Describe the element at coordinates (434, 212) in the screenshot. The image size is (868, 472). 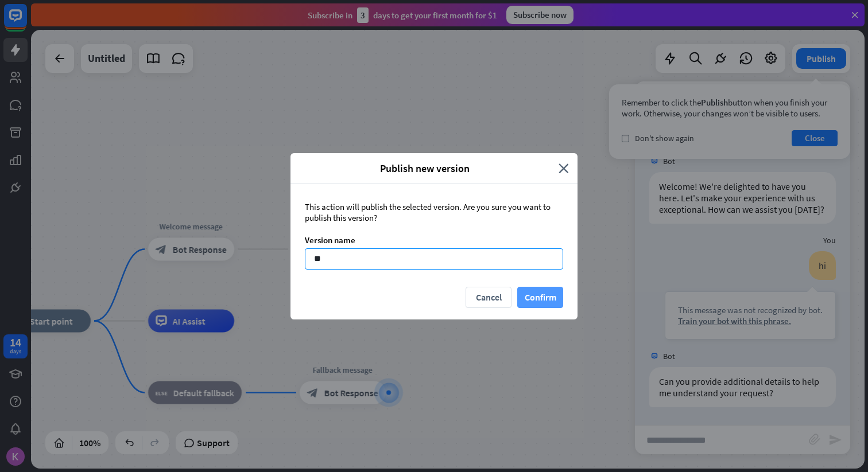
I see `div: This action will publish the selected version. Are you sure you want to publish this version?` at that location.